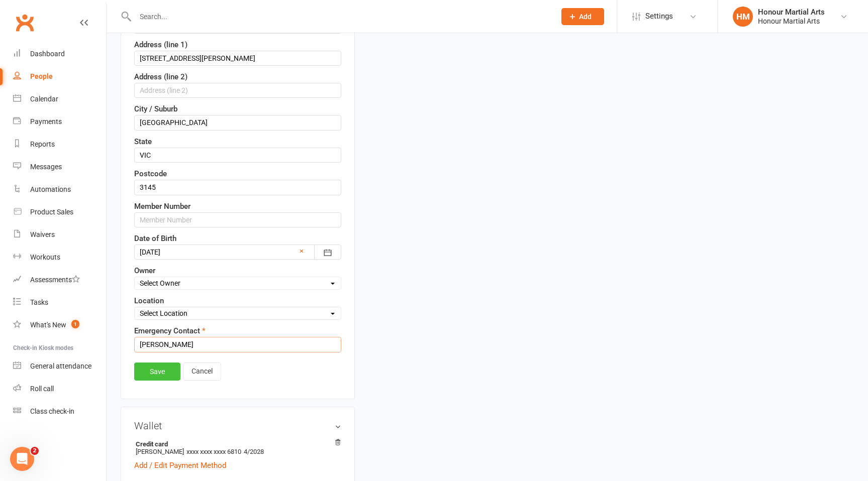 The width and height of the screenshot is (868, 481). I want to click on span: 1, so click(75, 324).